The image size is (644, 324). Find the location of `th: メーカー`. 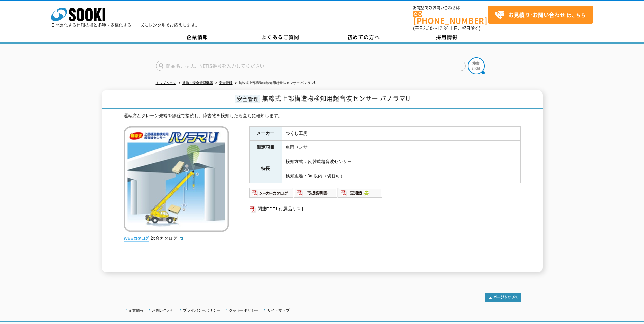

th: メーカー is located at coordinates (265, 133).